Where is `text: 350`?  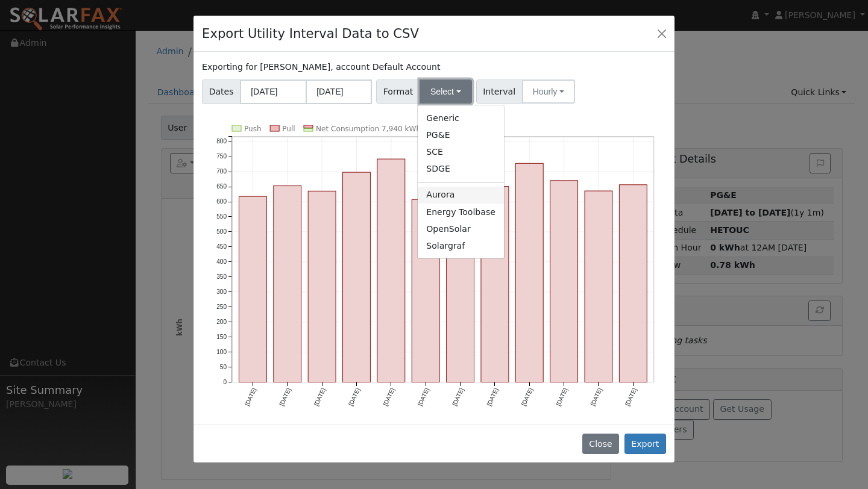 text: 350 is located at coordinates (221, 276).